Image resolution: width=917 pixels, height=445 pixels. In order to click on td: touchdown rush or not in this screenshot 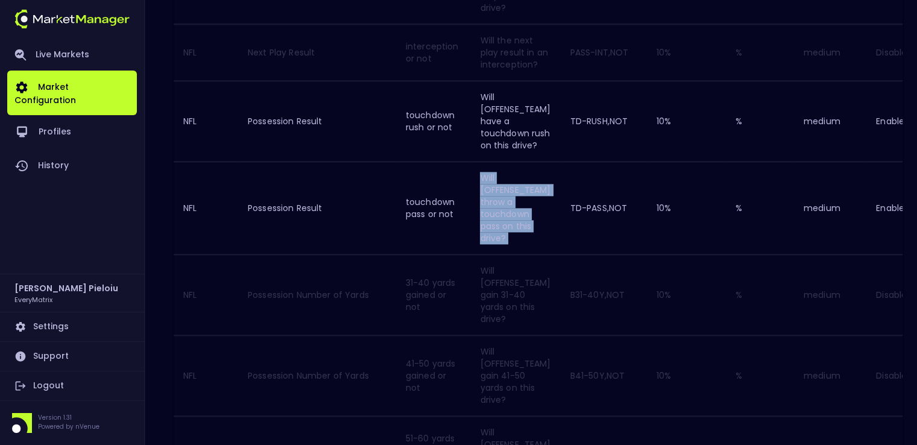, I will do `click(433, 121)`.